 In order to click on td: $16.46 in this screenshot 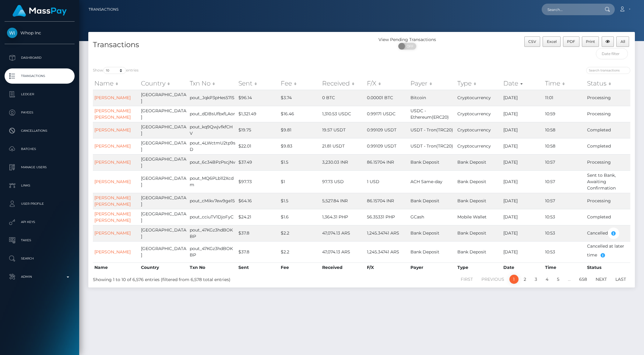, I will do `click(300, 114)`.